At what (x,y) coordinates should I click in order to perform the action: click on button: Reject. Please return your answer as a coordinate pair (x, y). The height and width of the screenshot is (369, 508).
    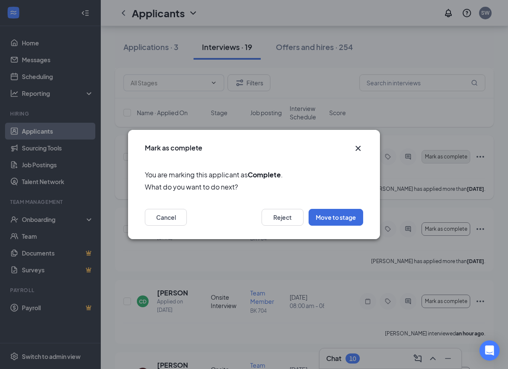
    Looking at the image, I should click on (283, 217).